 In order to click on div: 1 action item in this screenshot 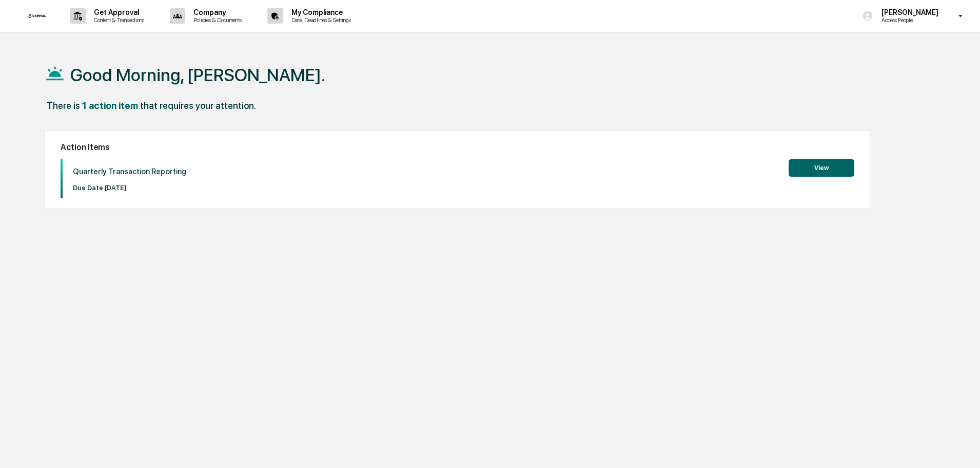, I will do `click(110, 105)`.